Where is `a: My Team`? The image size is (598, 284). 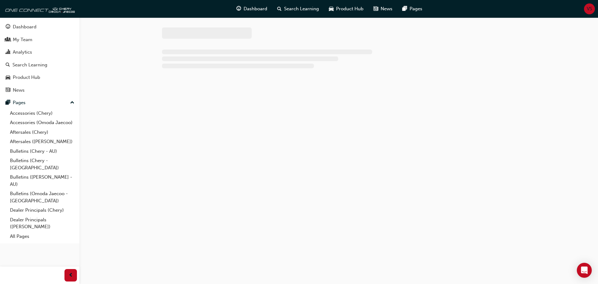 a: My Team is located at coordinates (40, 40).